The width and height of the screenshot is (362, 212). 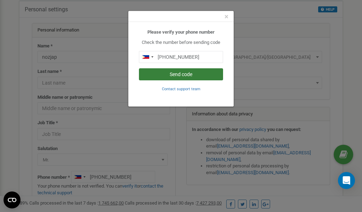 I want to click on button: Open CMP widget, so click(x=12, y=200).